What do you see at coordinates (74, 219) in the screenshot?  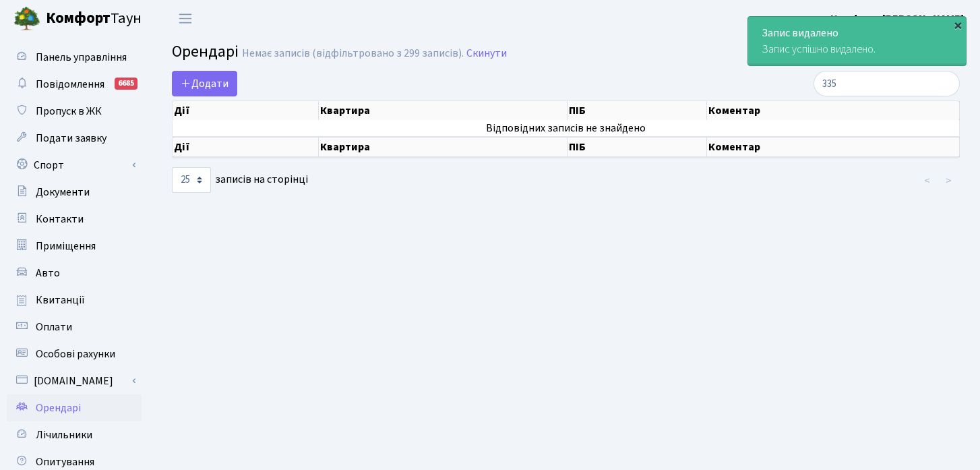 I see `a: Контакти` at bounding box center [74, 219].